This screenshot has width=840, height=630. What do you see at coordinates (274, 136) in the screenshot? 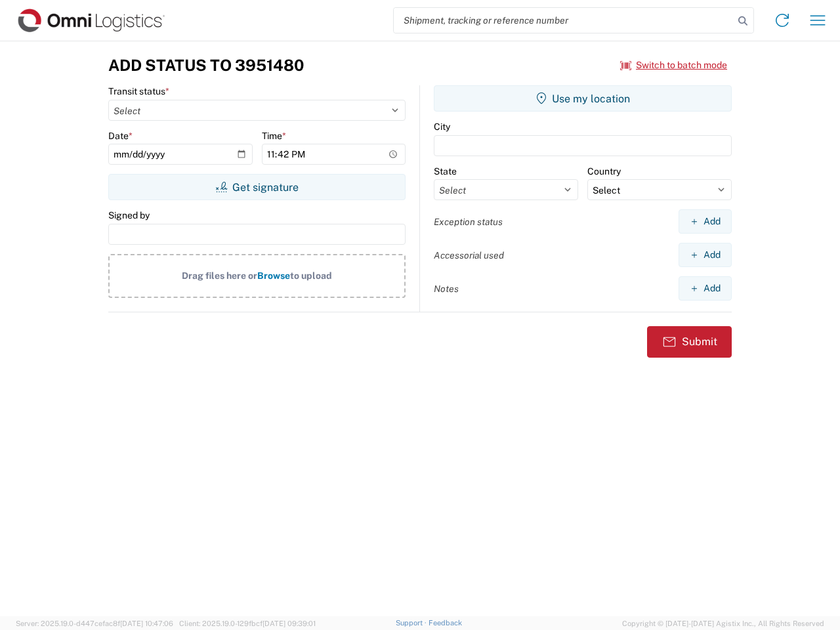
I see `label: Time` at bounding box center [274, 136].